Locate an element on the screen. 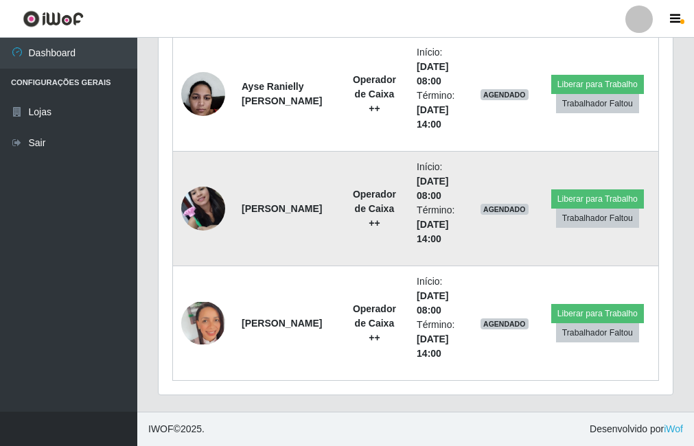 The width and height of the screenshot is (694, 446). img: 1746996533428.jpeg is located at coordinates (203, 208).